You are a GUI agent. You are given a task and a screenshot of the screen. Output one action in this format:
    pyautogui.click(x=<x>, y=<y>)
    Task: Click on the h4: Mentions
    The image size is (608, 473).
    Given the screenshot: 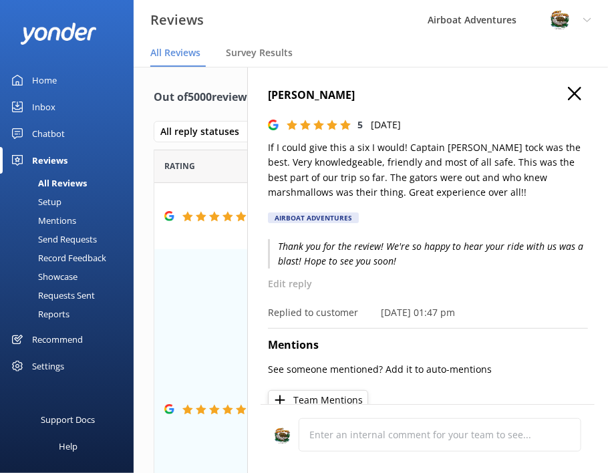 What is the action you would take?
    pyautogui.click(x=427, y=345)
    